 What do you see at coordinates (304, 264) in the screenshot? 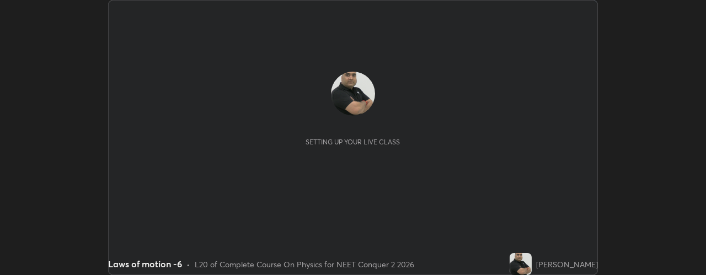
I see `div: L20 of Complete Course On Physics for NEET Conquer 2 2026` at bounding box center [304, 264].